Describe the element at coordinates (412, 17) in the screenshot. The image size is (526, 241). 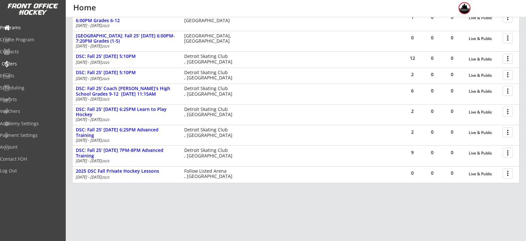
I see `div: 1` at that location.